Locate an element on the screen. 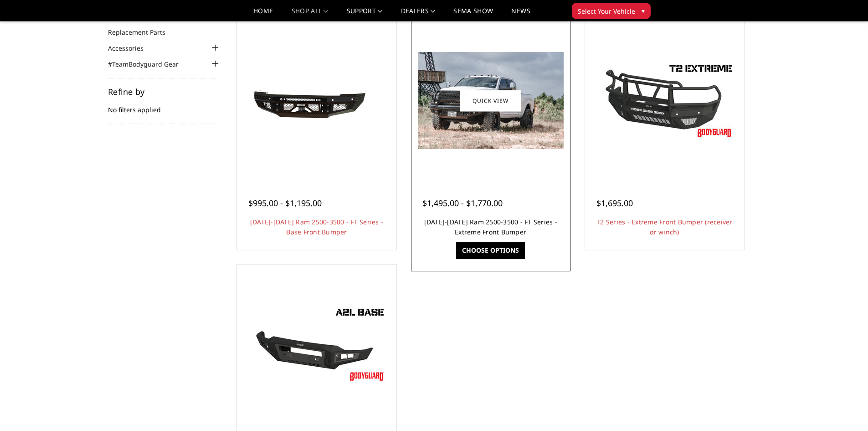  a: Replacement Parts is located at coordinates (142, 32).